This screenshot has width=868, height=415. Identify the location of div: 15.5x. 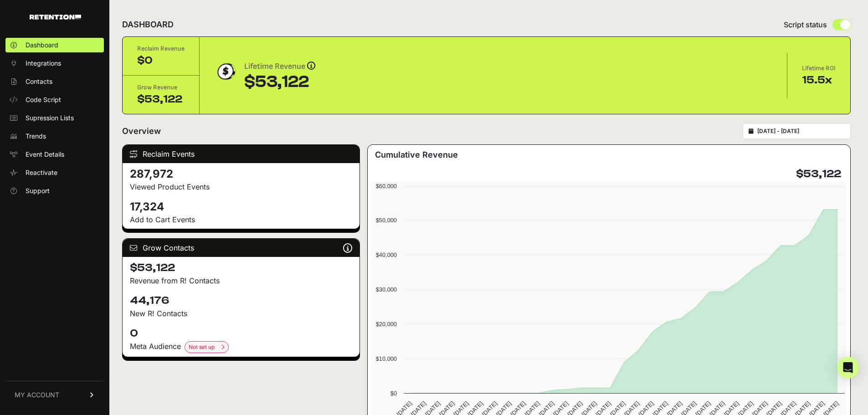
(819, 80).